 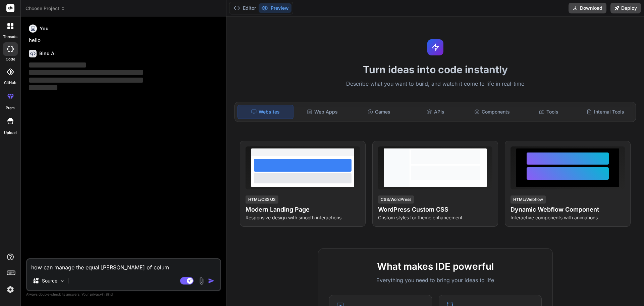 I want to click on div: APIs, so click(x=435, y=112).